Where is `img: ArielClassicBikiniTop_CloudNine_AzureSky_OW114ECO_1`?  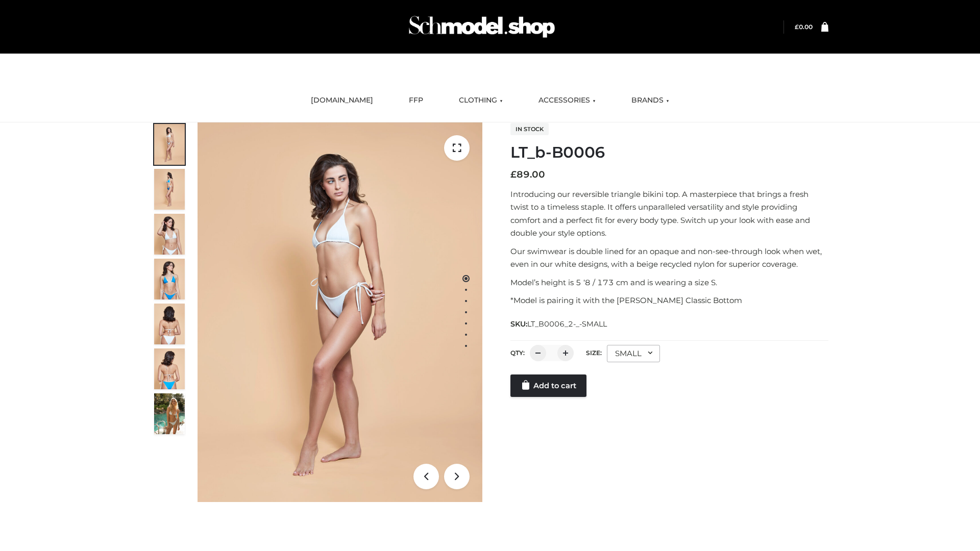 img: ArielClassicBikiniTop_CloudNine_AzureSky_OW114ECO_1 is located at coordinates (340, 312).